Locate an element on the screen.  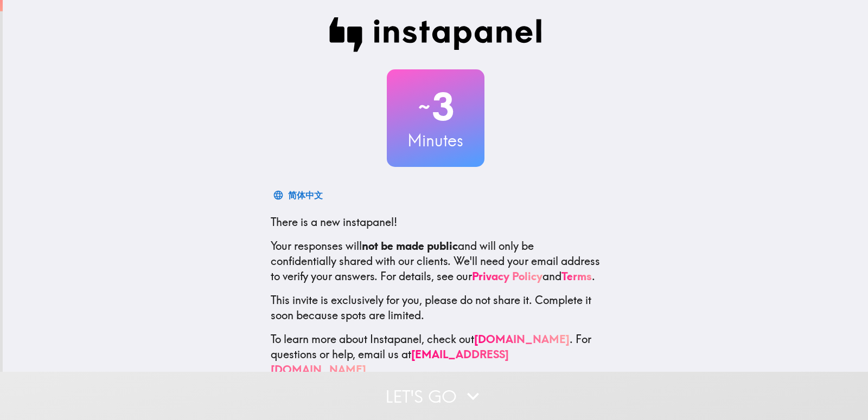
h3: Minutes is located at coordinates (435, 141).